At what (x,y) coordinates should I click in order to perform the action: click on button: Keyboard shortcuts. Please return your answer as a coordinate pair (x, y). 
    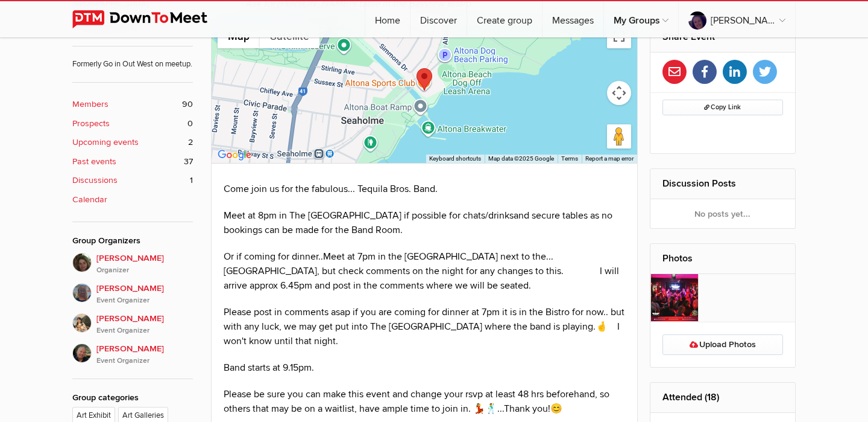
    Looking at the image, I should click on (455, 159).